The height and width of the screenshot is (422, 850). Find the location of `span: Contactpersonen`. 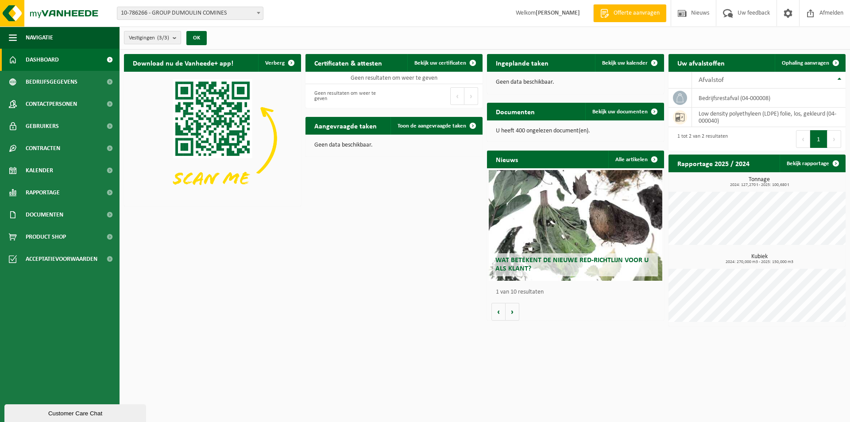

span: Contactpersonen is located at coordinates (51, 104).